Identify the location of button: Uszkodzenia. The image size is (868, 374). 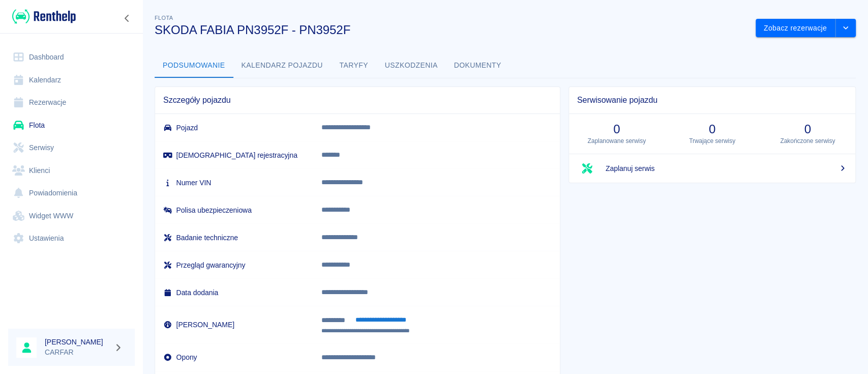
(411, 66).